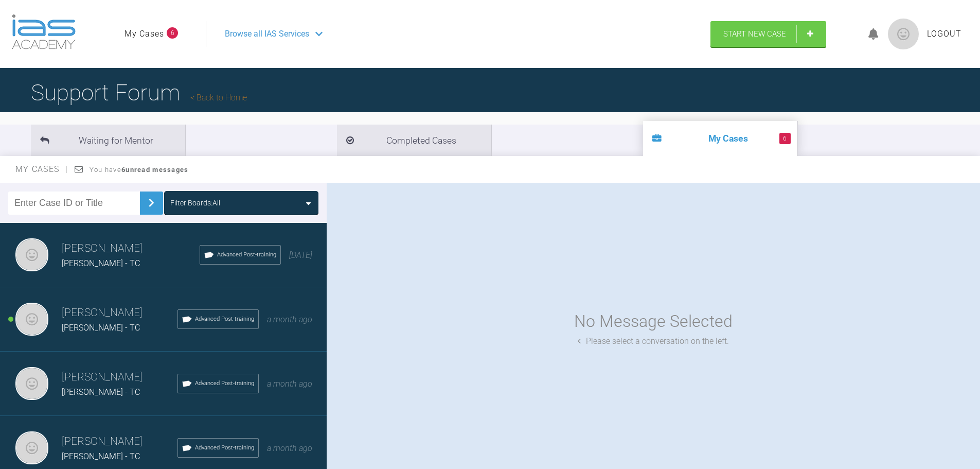  What do you see at coordinates (43, 32) in the screenshot?
I see `img: logo-light.3e3ef733.png` at bounding box center [43, 32].